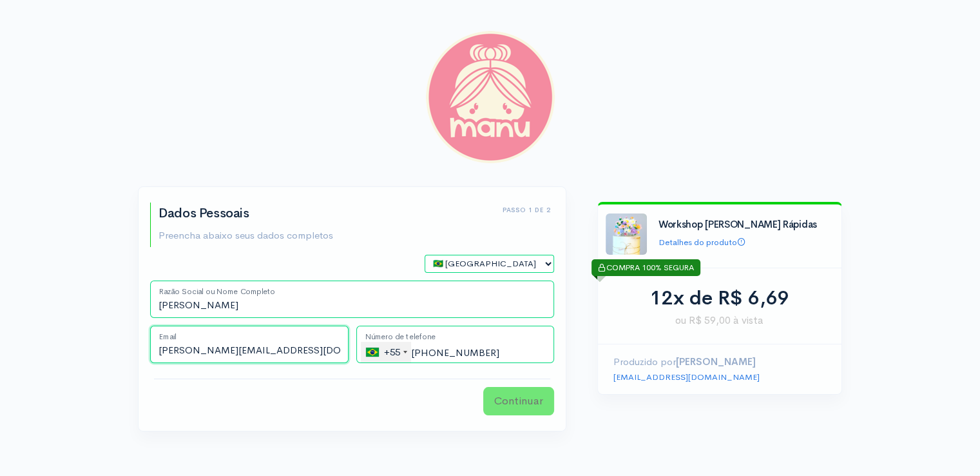 The width and height of the screenshot is (980, 476). What do you see at coordinates (526, 209) in the screenshot?
I see `h6: Passo 1 de 2` at bounding box center [526, 209].